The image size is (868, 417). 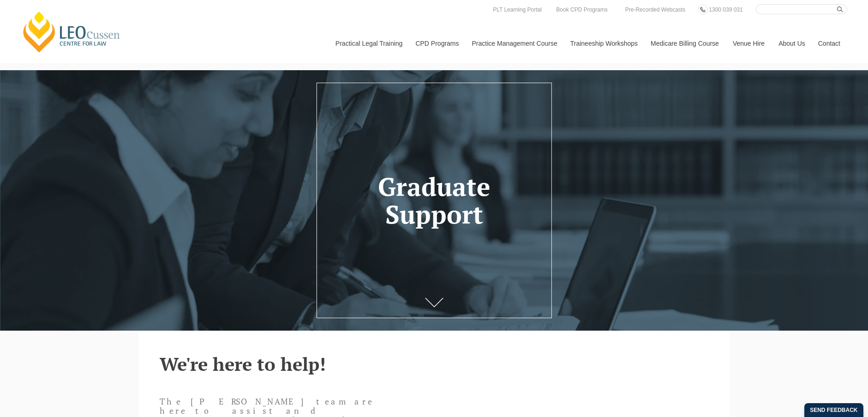 What do you see at coordinates (725, 9) in the screenshot?
I see `a: 1300 039 031` at bounding box center [725, 9].